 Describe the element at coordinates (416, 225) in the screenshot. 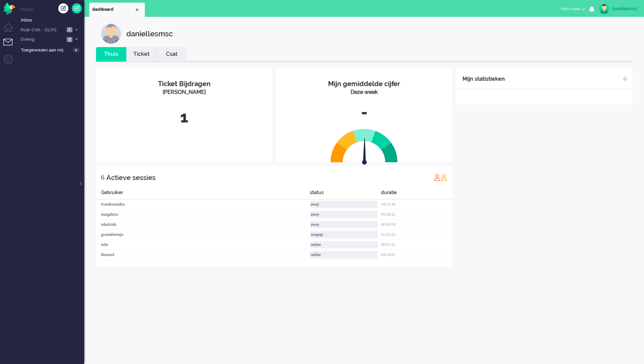

I see `div: 00:43:58` at that location.